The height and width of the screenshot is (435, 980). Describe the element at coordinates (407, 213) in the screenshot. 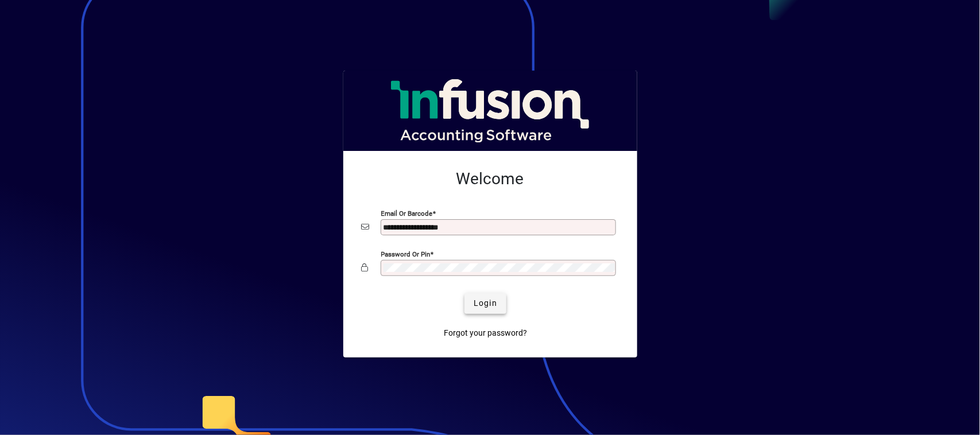

I see `mat-label: Email or Barcode` at that location.